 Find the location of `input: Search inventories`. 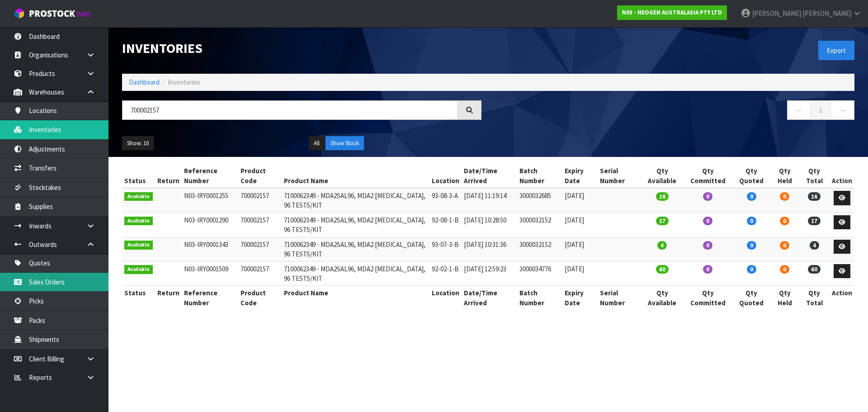

input: Search inventories is located at coordinates (290, 110).